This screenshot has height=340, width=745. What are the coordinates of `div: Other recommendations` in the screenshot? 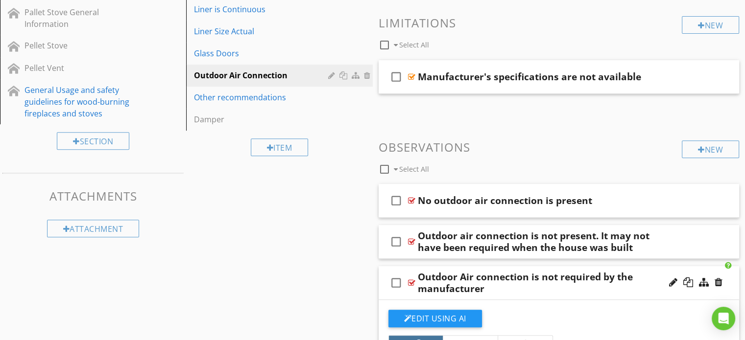 It's located at (262, 97).